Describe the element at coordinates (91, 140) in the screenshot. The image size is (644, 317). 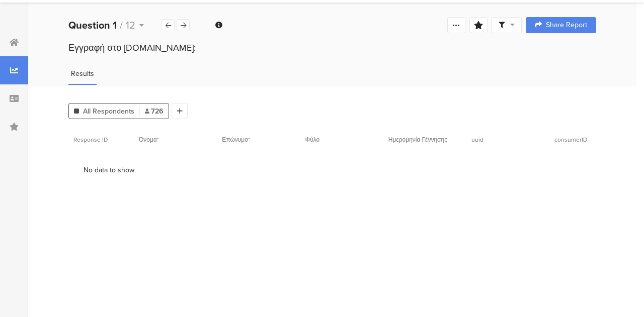
I see `span: Response ID` at that location.